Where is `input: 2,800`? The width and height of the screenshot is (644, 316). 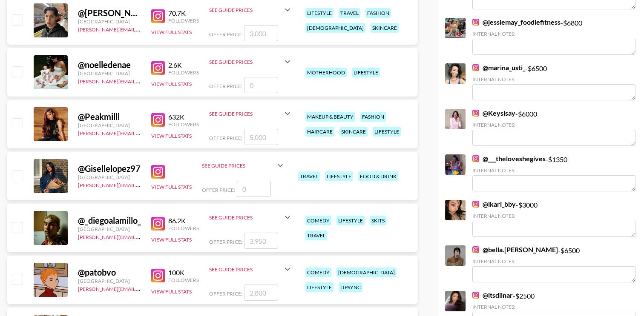
input: 2,800 is located at coordinates (261, 293).